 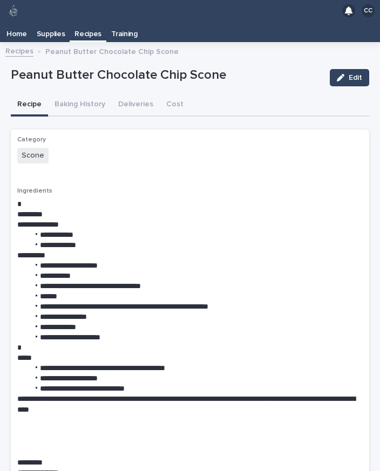 What do you see at coordinates (124, 30) in the screenshot?
I see `p: Training` at bounding box center [124, 30].